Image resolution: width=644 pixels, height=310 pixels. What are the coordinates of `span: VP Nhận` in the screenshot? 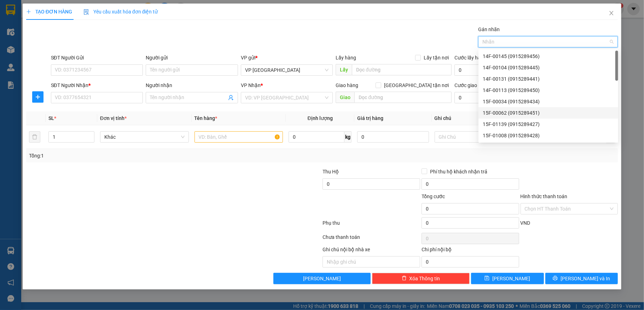 It's located at (251, 85).